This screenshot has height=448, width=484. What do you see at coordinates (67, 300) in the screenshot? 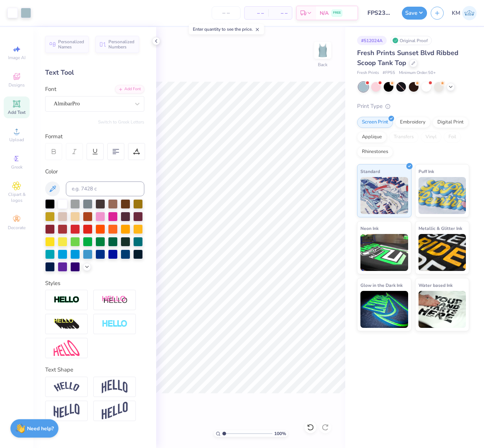
I see `img: Stroke` at bounding box center [67, 300].